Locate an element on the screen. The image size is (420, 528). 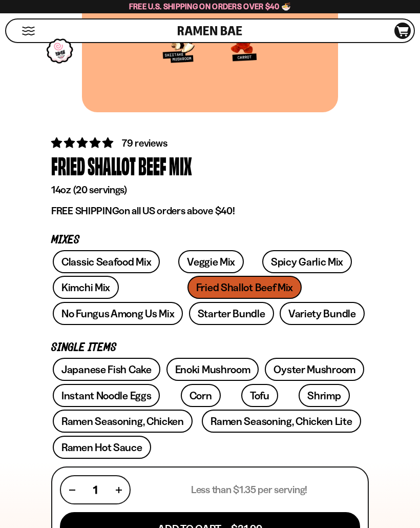
a: Ramen Seasoning, Chicken is located at coordinates (123, 421).